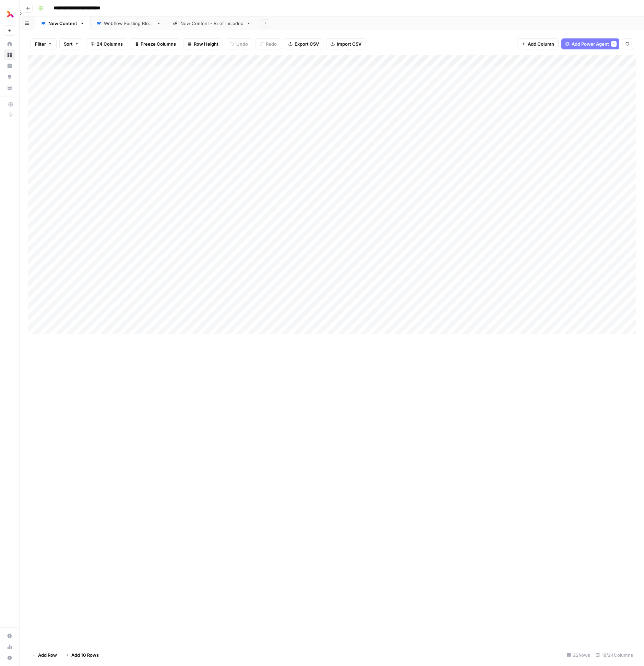 Image resolution: width=644 pixels, height=666 pixels. Describe the element at coordinates (271, 44) in the screenshot. I see `span: Redo` at that location.